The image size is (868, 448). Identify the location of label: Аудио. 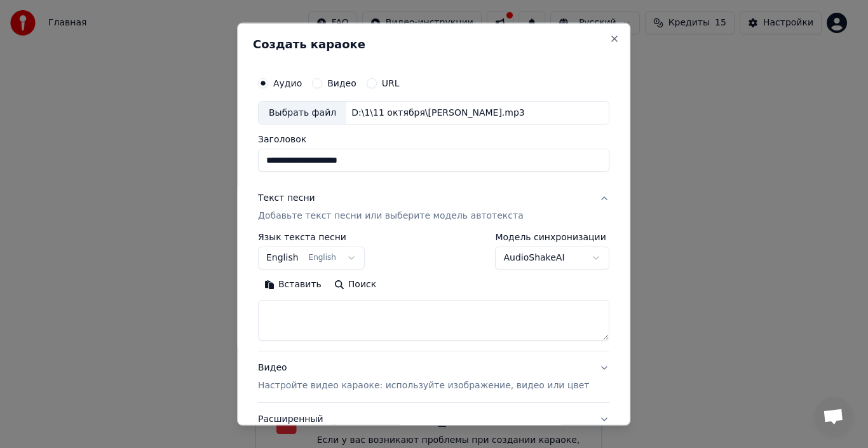
(287, 83).